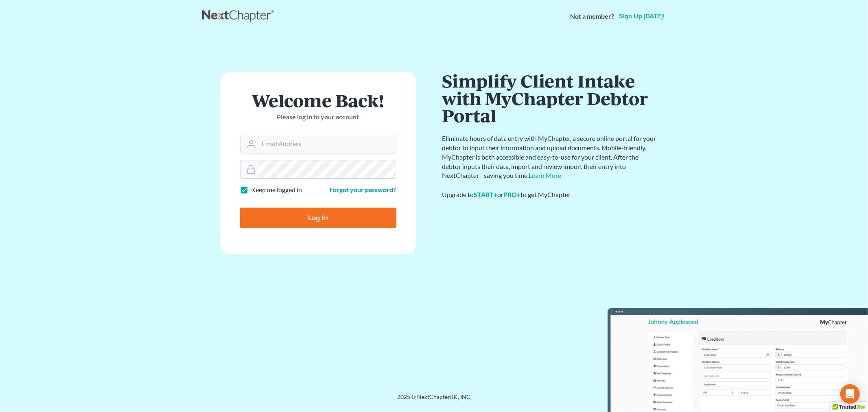 This screenshot has height=412, width=868. Describe the element at coordinates (550, 195) in the screenshot. I see `div: Upgrade to or to get MyChapter` at that location.